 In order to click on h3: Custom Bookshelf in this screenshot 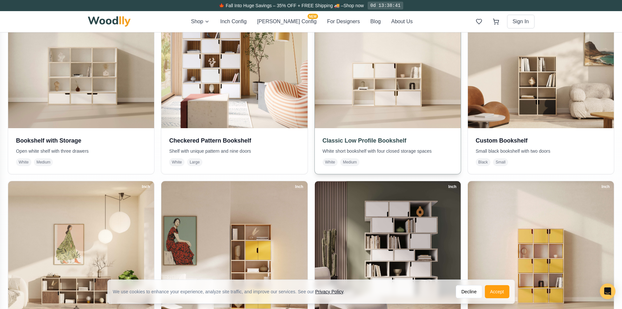, I will do `click(541, 140)`.